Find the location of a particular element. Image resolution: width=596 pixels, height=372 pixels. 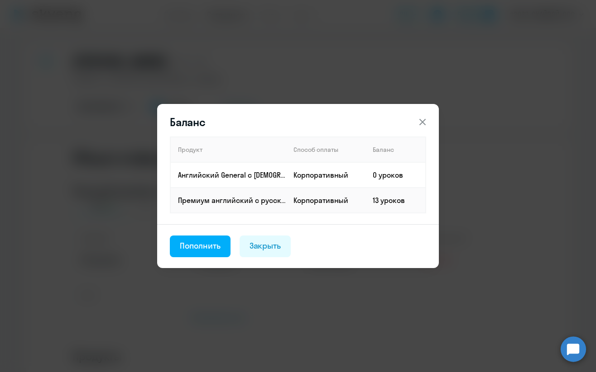

th: Продукт is located at coordinates (228, 150).